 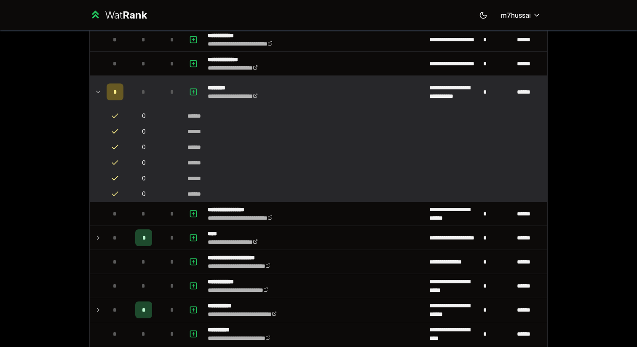 I want to click on button: m7hussai, so click(x=521, y=15).